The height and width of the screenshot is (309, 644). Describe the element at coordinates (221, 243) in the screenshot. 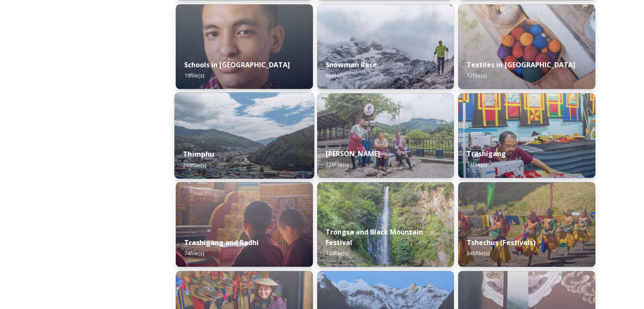

I see `strong: Trashigang and Radhi` at that location.